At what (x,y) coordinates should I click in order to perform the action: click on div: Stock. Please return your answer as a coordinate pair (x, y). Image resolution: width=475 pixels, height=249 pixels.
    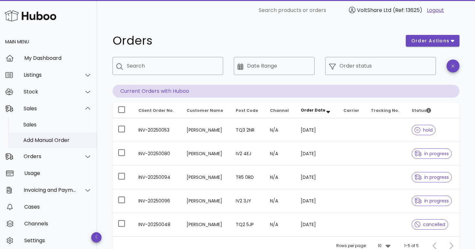
    Looking at the image, I should click on (50, 91).